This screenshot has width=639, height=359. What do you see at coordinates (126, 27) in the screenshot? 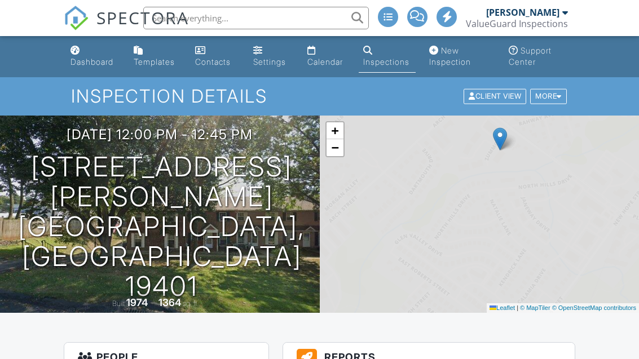
I see `a: SPECTORA` at bounding box center [126, 27].